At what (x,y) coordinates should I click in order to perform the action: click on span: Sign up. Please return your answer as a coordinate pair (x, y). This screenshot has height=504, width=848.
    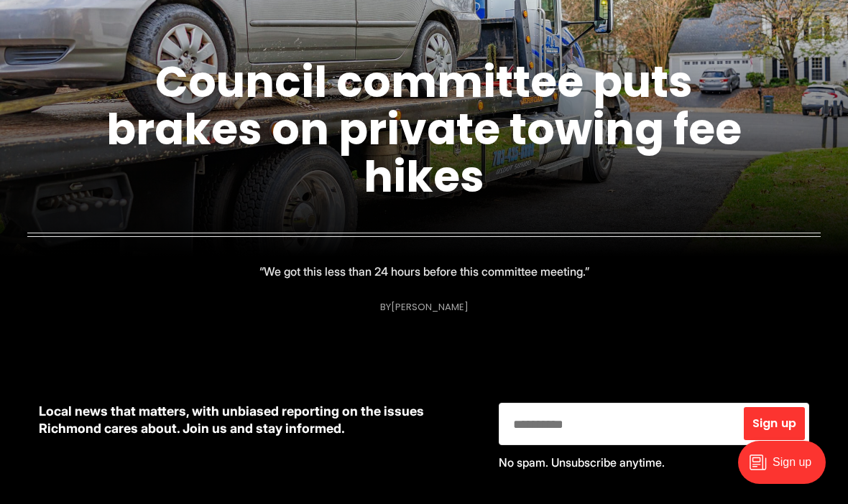
    Looking at the image, I should click on (774, 424).